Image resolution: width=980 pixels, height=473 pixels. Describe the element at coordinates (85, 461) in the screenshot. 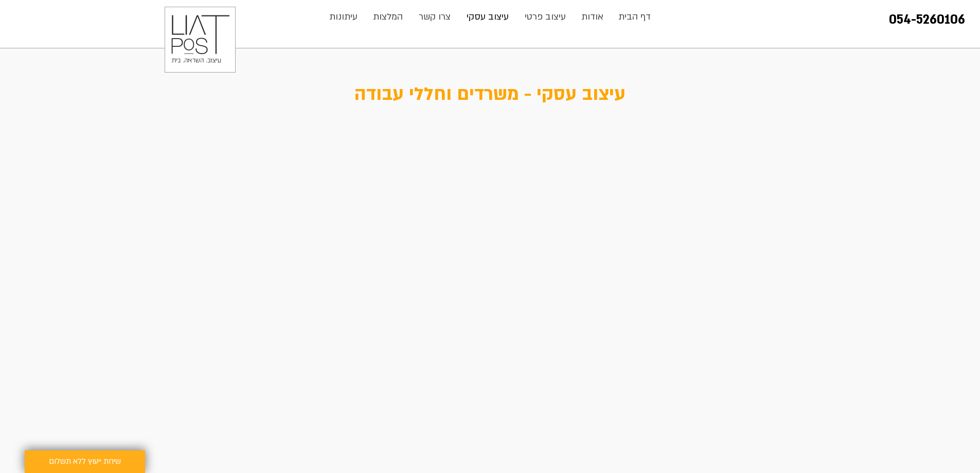

I see `span: שיחת ייעוץ ללא תשלום` at that location.